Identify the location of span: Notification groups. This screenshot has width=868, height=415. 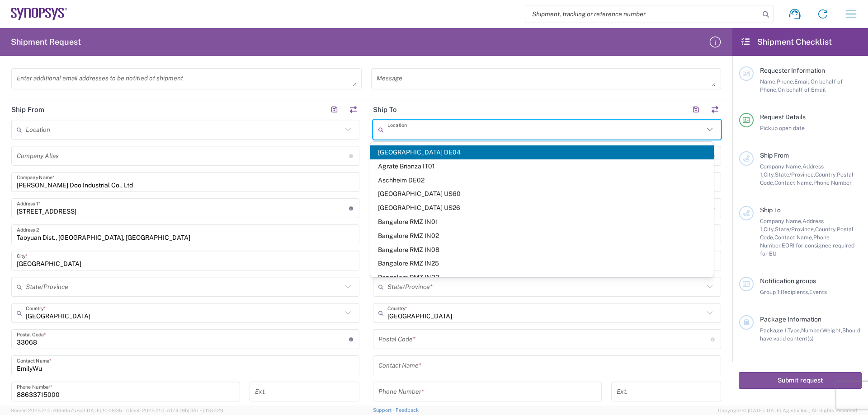
(788, 281).